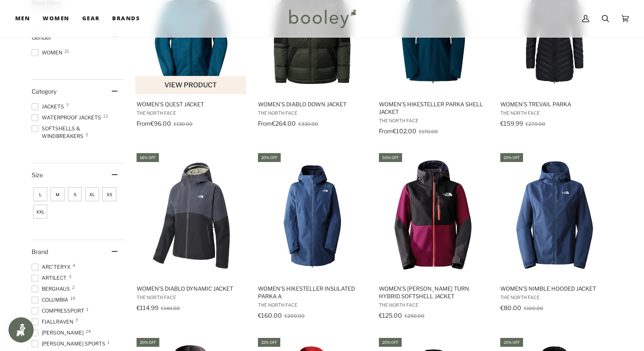 This screenshot has height=351, width=644. I want to click on span: Size: L, so click(40, 194).